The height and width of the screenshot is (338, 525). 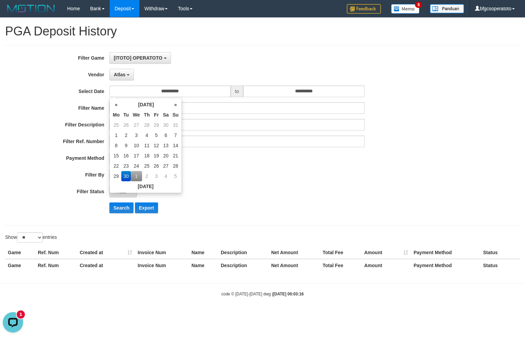 I want to click on th: Sa, so click(x=166, y=115).